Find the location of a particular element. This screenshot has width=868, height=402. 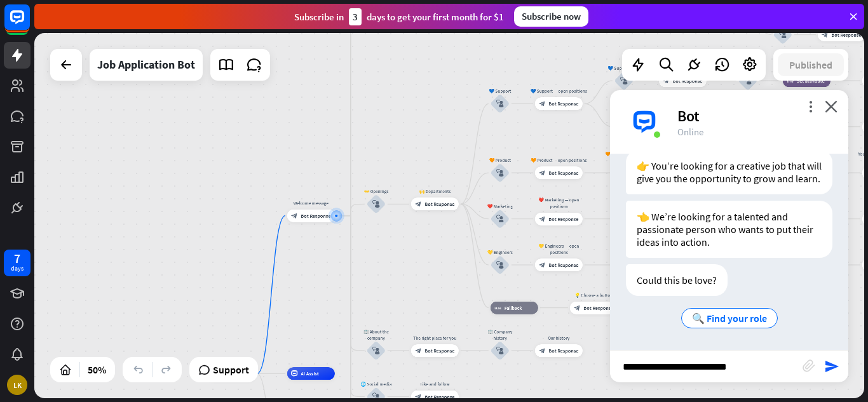

span: AI Assist is located at coordinates (309, 373).